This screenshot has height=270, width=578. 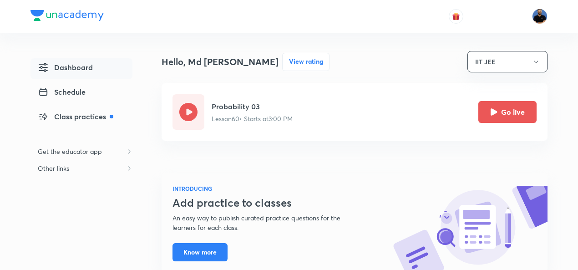 I want to click on h6: INTRODUCING, so click(x=267, y=188).